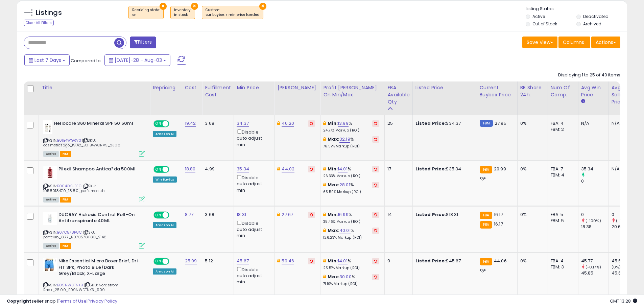  What do you see at coordinates (72, 301) in the screenshot?
I see `a: Terms of Use` at bounding box center [72, 301].